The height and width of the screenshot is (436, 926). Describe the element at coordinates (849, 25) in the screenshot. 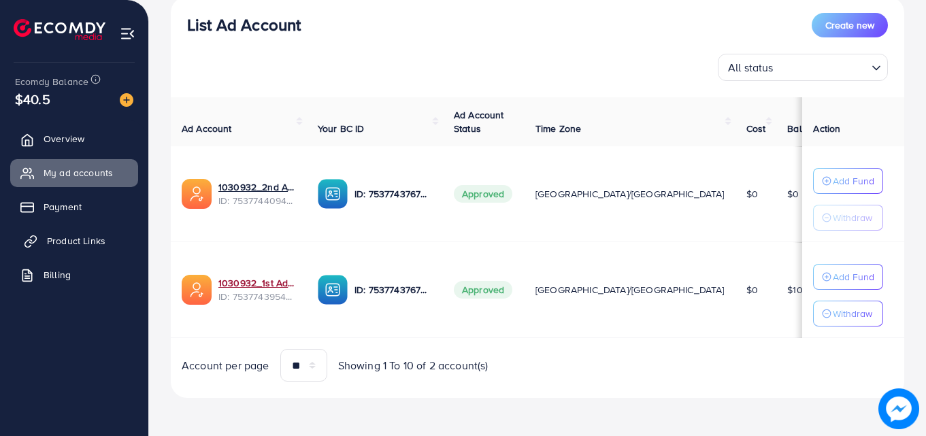

I see `button: Create new` at that location.